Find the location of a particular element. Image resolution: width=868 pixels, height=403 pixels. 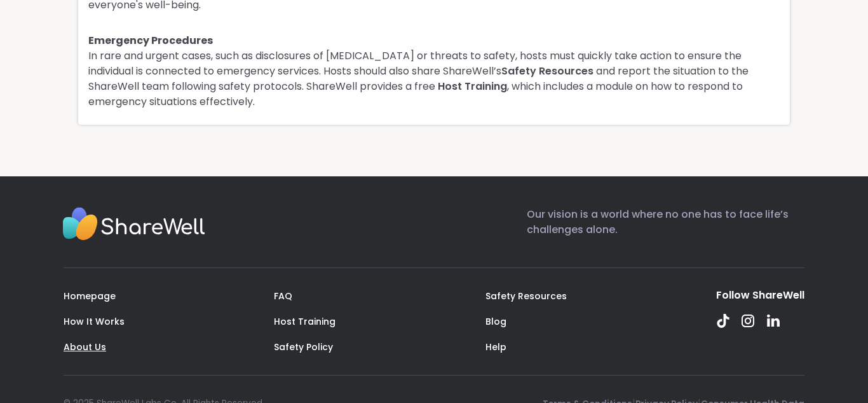

h4: Emergency Procedures is located at coordinates (434, 40).